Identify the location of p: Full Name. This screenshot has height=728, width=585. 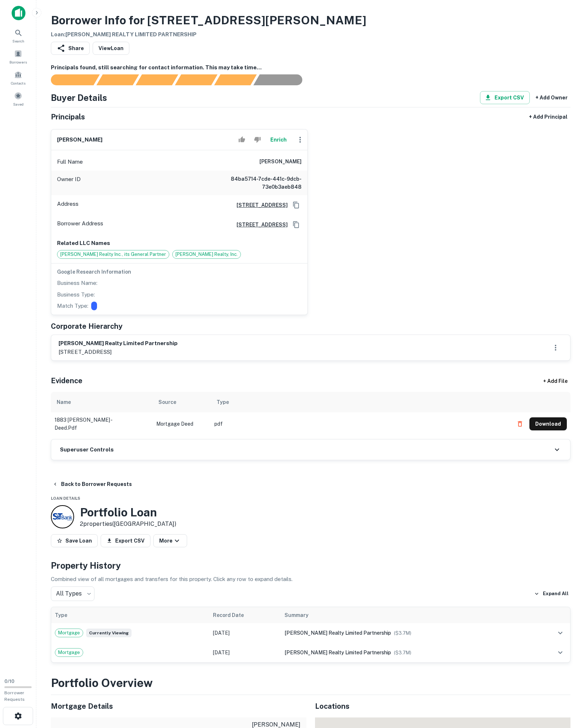
(70, 161).